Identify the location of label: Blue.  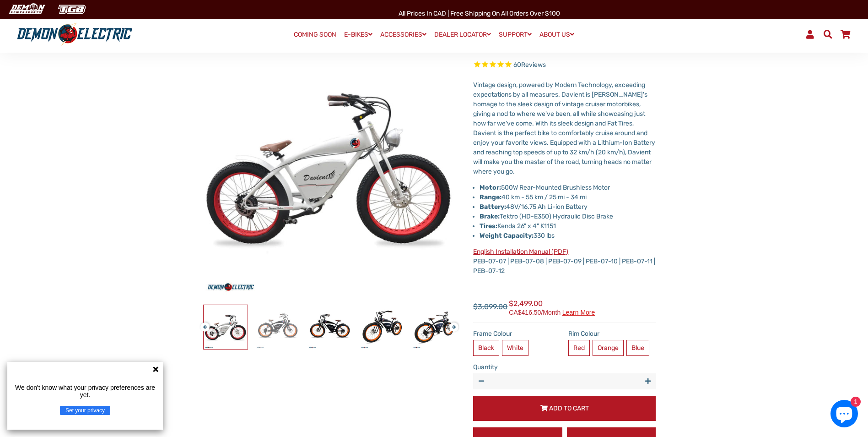
(638, 348).